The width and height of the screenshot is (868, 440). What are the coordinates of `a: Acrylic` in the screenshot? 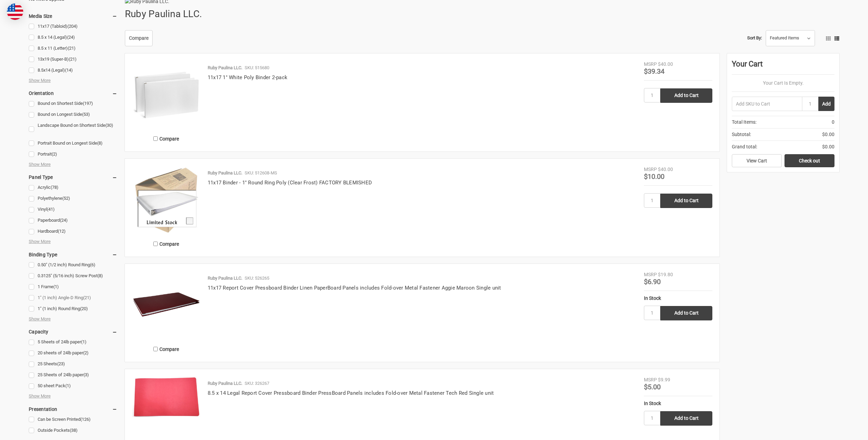 It's located at (73, 187).